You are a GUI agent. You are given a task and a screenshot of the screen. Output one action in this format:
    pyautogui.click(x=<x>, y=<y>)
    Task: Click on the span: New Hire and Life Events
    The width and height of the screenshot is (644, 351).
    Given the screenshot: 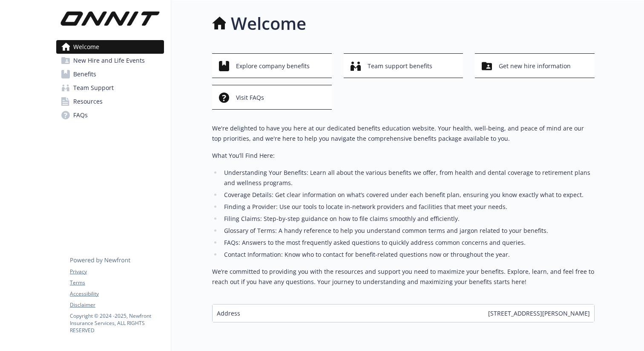 What is the action you would take?
    pyautogui.click(x=109, y=61)
    